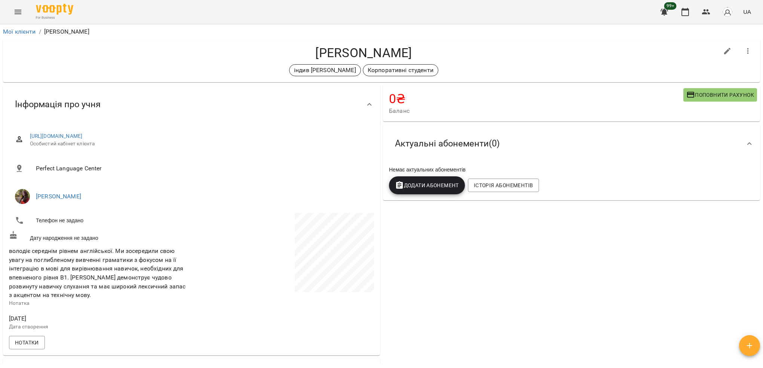 Image resolution: width=763 pixels, height=368 pixels. Describe the element at coordinates (720, 95) in the screenshot. I see `span: Поповнити рахунок` at that location.